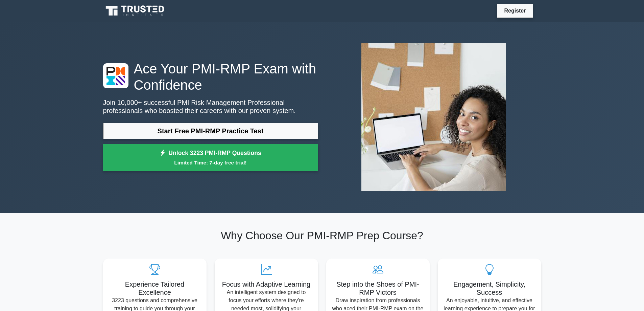 The height and width of the screenshot is (311, 644). Describe the element at coordinates (378, 288) in the screenshot. I see `h5: Step into the Shoes of PMI-RMP Victors` at that location.